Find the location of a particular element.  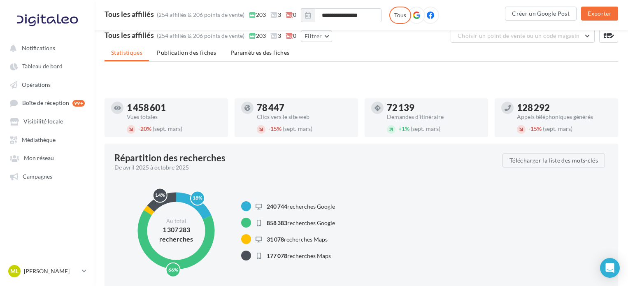

a: Tableau de bord is located at coordinates (47, 66).